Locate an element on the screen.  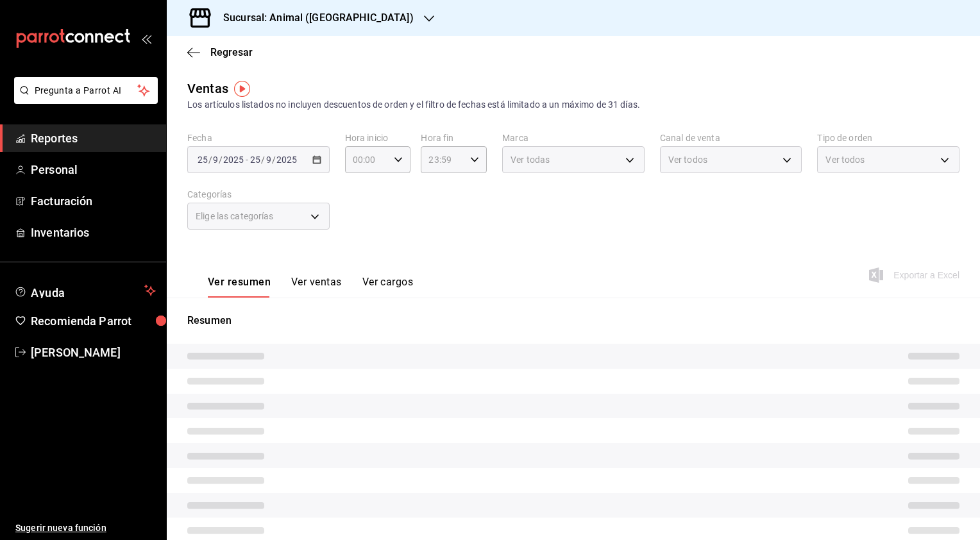
p: Resumen is located at coordinates (573, 321).